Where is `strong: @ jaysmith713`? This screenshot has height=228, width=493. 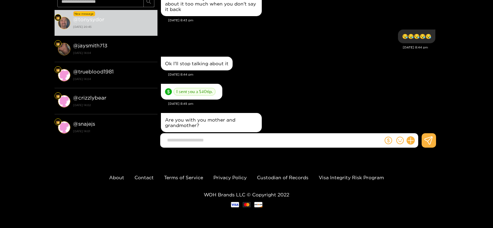 strong: @ jaysmith713 is located at coordinates (90, 45).